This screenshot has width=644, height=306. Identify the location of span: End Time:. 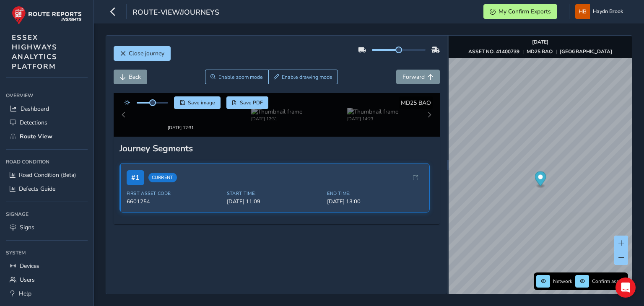
(374, 186).